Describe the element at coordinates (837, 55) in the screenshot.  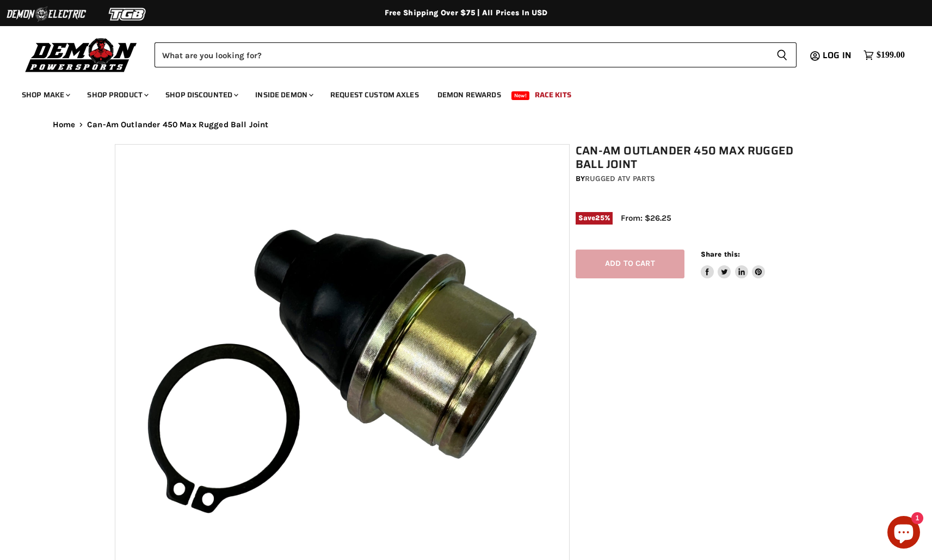
I see `span: Log in` at that location.